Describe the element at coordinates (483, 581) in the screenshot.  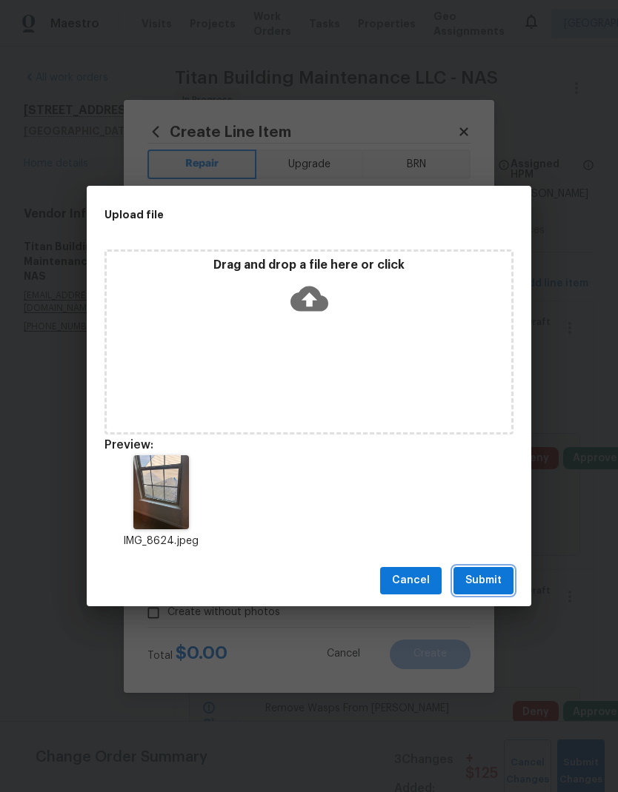
I see `button: Submit` at that location.